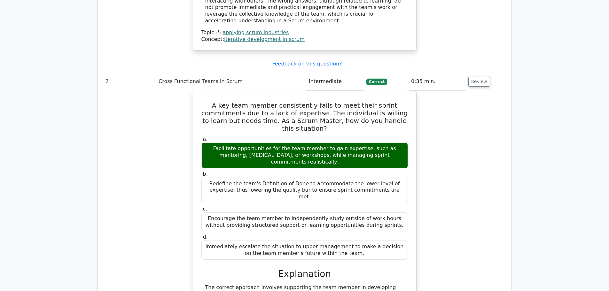 This screenshot has height=291, width=609. Describe the element at coordinates (377, 82) in the screenshot. I see `span: Correct` at that location.